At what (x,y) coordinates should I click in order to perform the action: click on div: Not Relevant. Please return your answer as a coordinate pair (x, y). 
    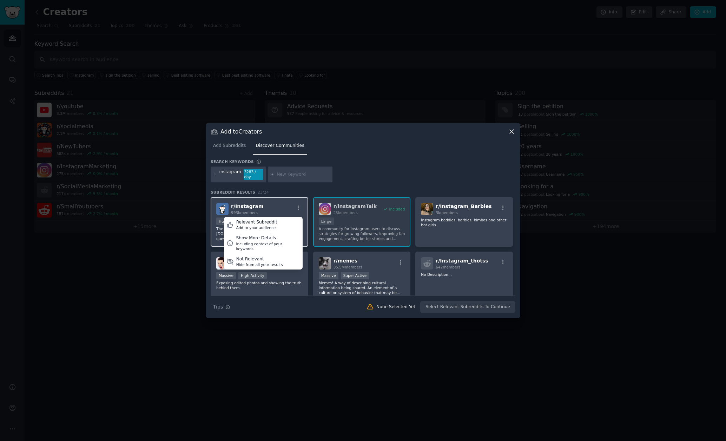
    Looking at the image, I should click on (259, 259).